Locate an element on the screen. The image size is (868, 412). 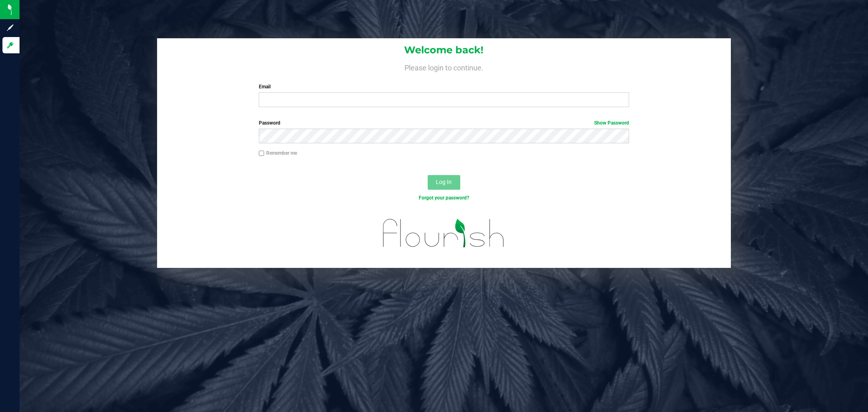
a: Forgot your password? is located at coordinates (444, 197).